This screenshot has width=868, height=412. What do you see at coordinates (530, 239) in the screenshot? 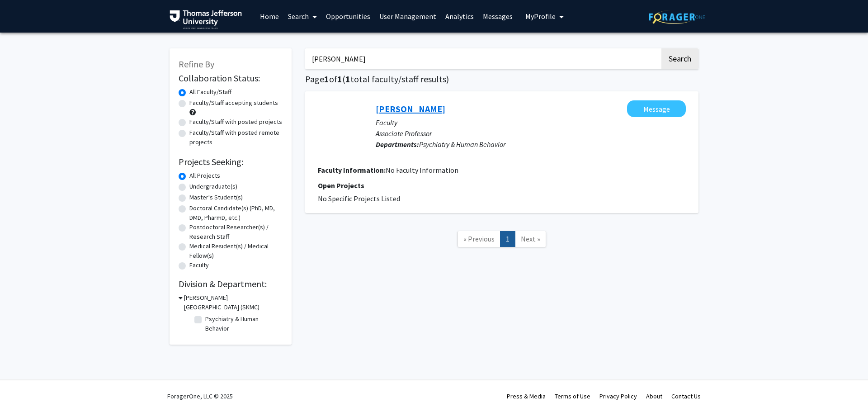
I see `a: Next Page` at bounding box center [530, 239].